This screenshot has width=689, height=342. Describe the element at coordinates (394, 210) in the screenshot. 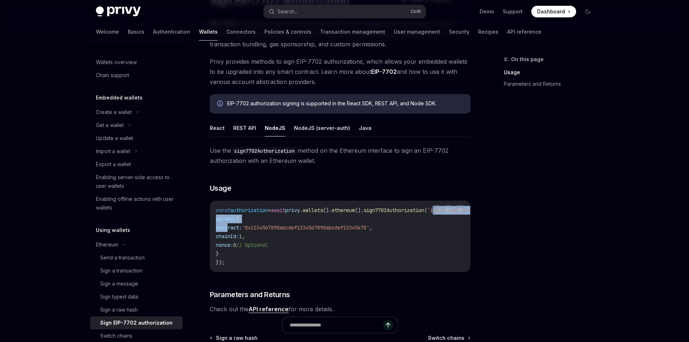

I see `span: sign7702Authorization` at that location.